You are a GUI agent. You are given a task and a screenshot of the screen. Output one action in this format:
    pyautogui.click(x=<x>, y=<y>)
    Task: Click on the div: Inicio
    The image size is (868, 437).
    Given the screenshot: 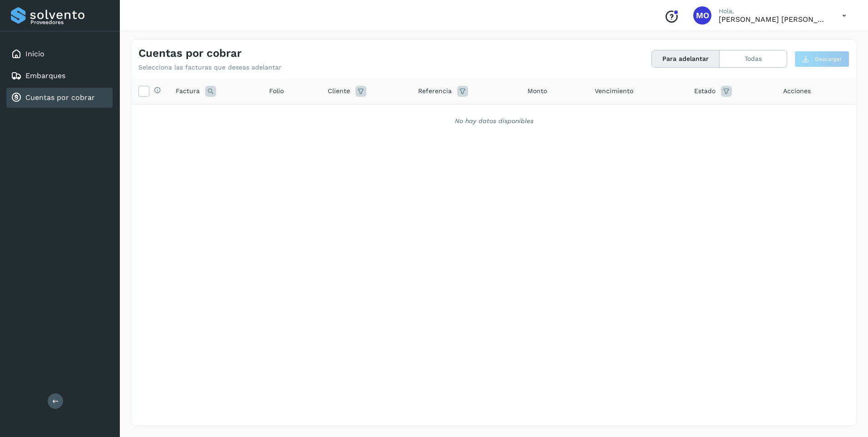 What is the action you would take?
    pyautogui.click(x=59, y=54)
    